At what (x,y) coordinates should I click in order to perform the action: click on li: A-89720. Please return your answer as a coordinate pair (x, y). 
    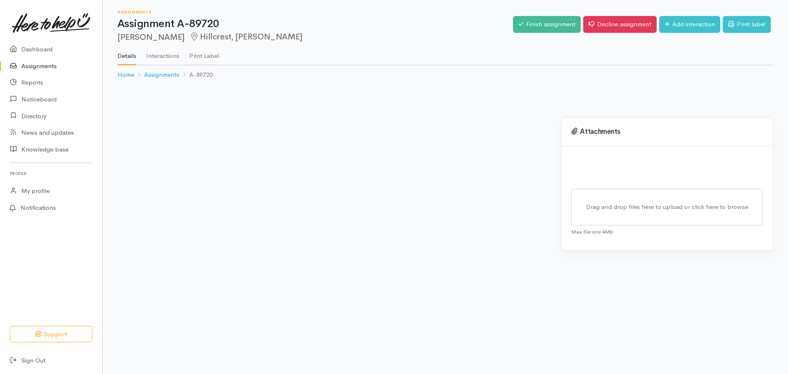
    Looking at the image, I should click on (196, 75).